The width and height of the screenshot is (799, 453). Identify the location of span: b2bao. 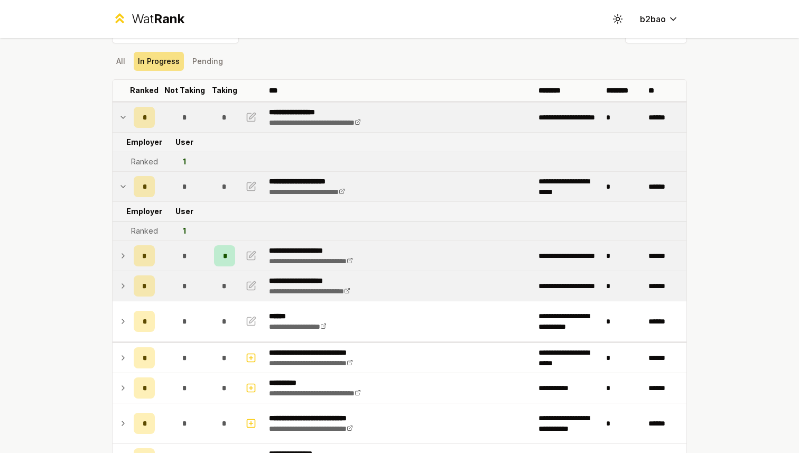
(652, 19).